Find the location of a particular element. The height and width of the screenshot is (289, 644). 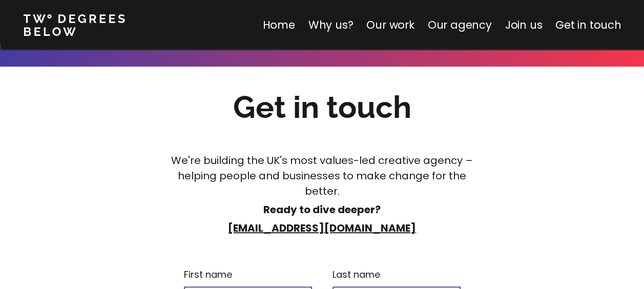

a: Home is located at coordinates (278, 25).